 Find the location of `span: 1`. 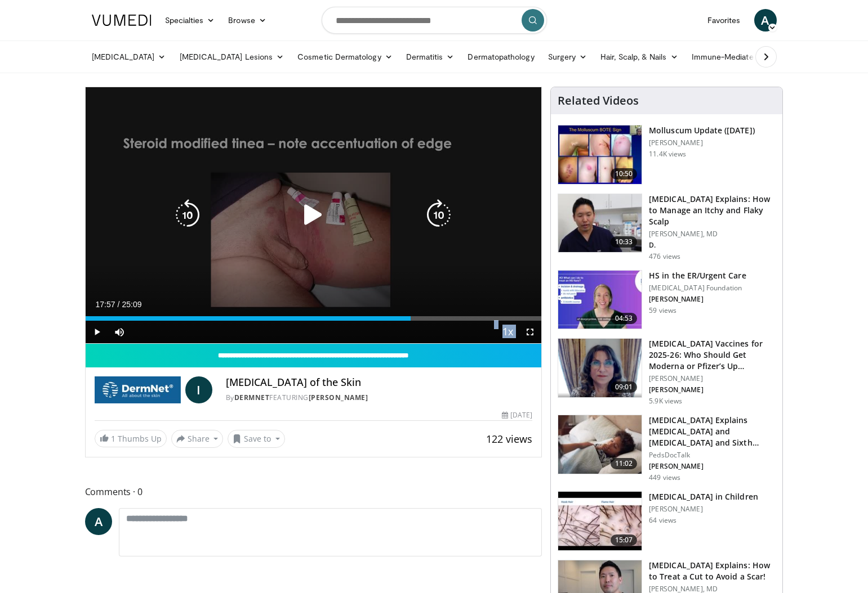

span: 1 is located at coordinates (113, 439).